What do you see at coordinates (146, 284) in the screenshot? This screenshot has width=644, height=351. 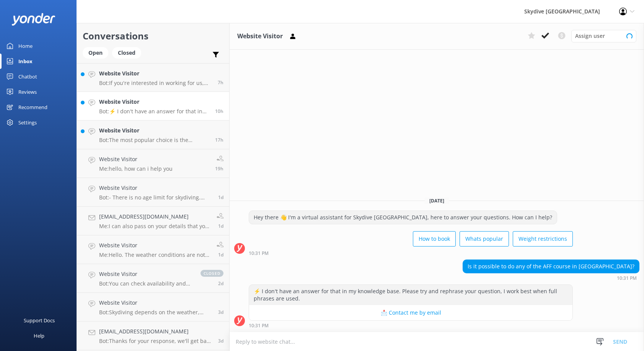 I see `p: Bot: You can check availability and book your skydiving experience on our website by clicking 'Bo...` at bounding box center [146, 284].